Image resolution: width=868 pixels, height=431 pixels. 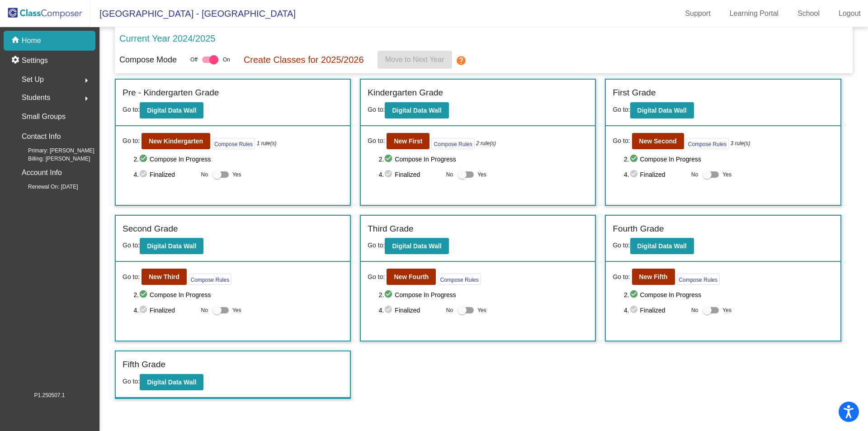 I want to click on b: New Fifth, so click(x=653, y=277).